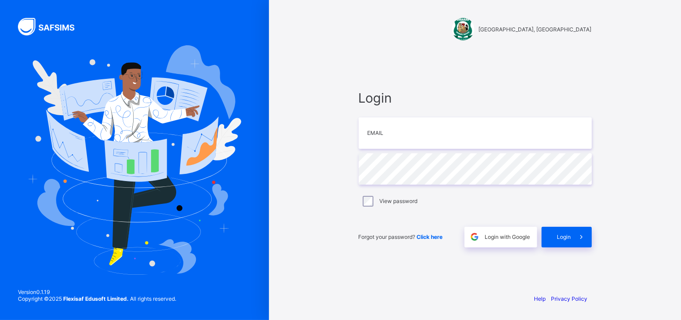 The height and width of the screenshot is (320, 681). What do you see at coordinates (474, 237) in the screenshot?
I see `img: google.396cfc9801f0270233282035f929180a.svg` at bounding box center [474, 237].